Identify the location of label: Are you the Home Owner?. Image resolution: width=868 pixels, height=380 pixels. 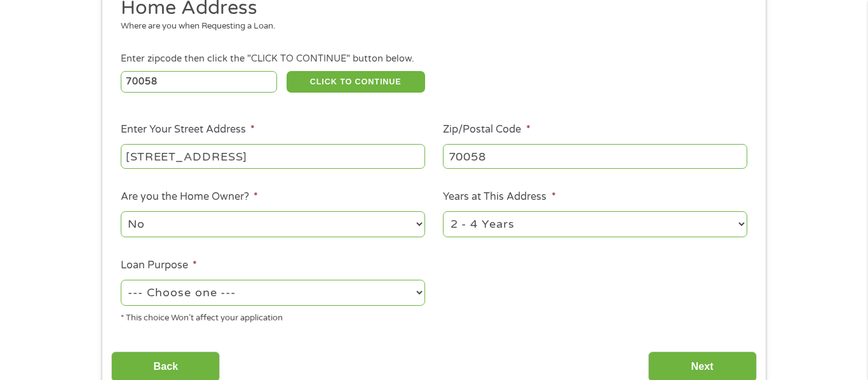
(189, 197).